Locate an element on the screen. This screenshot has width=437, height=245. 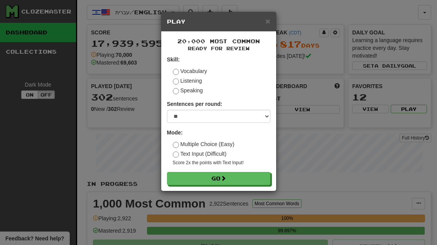
input: Text Input (Difficult) is located at coordinates (176, 154).